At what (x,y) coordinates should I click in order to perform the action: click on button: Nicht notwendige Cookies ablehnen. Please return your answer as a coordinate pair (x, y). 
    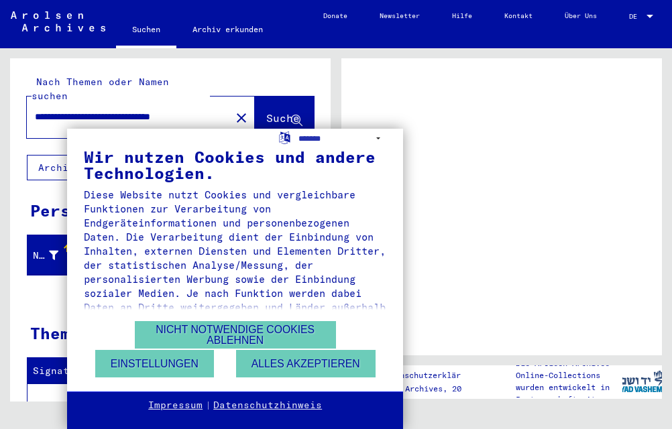
    Looking at the image, I should click on (235, 335).